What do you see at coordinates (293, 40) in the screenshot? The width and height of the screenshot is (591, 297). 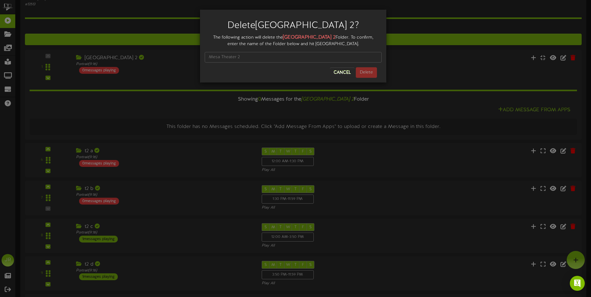 I see `div: The following action will delete the Folder. To confirm, enter the name of the Folder below and h...` at bounding box center [293, 40].